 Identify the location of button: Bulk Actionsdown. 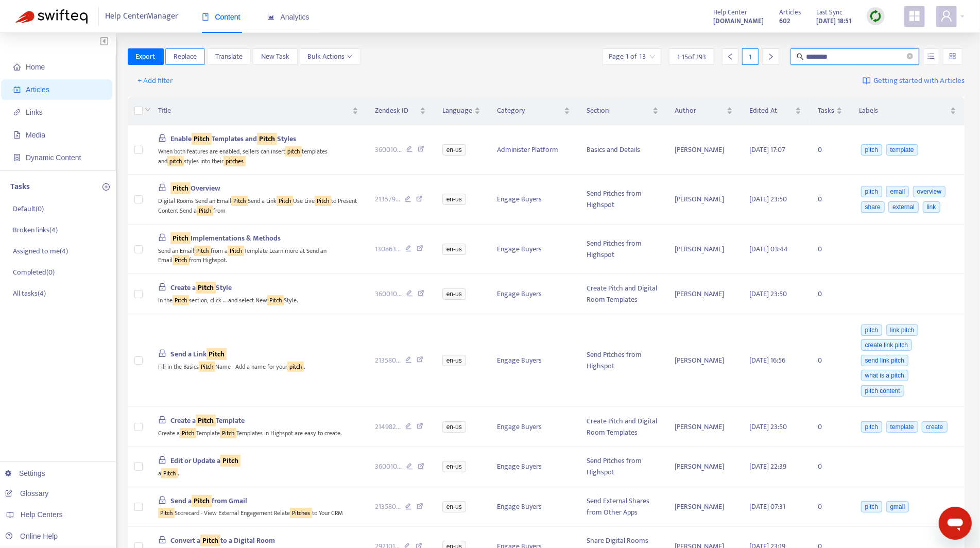
(330, 56).